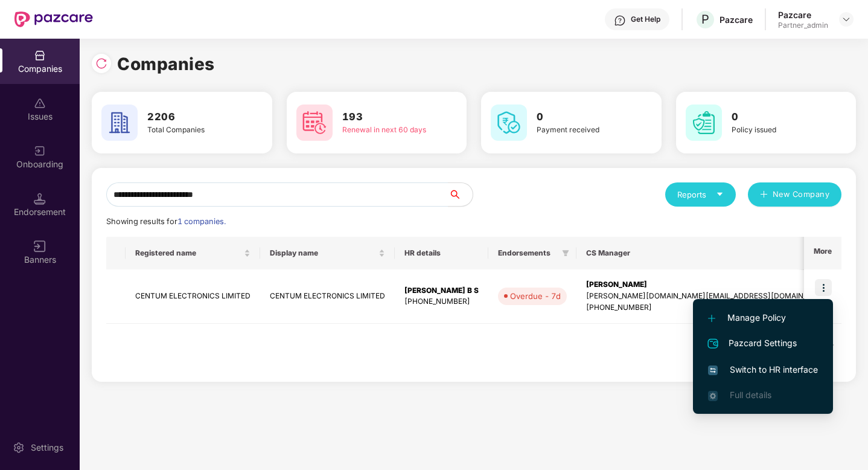  I want to click on div: Total Companies, so click(192, 130).